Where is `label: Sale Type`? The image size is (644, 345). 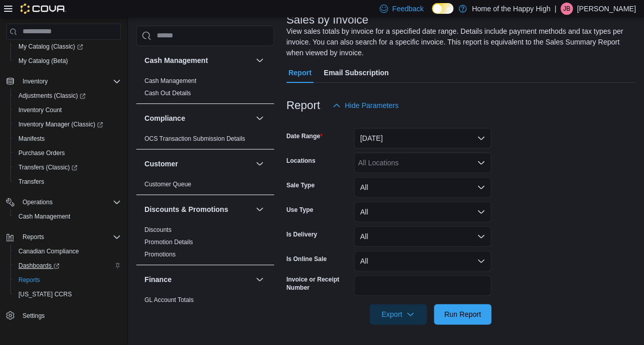
label: Sale Type is located at coordinates (300, 186).